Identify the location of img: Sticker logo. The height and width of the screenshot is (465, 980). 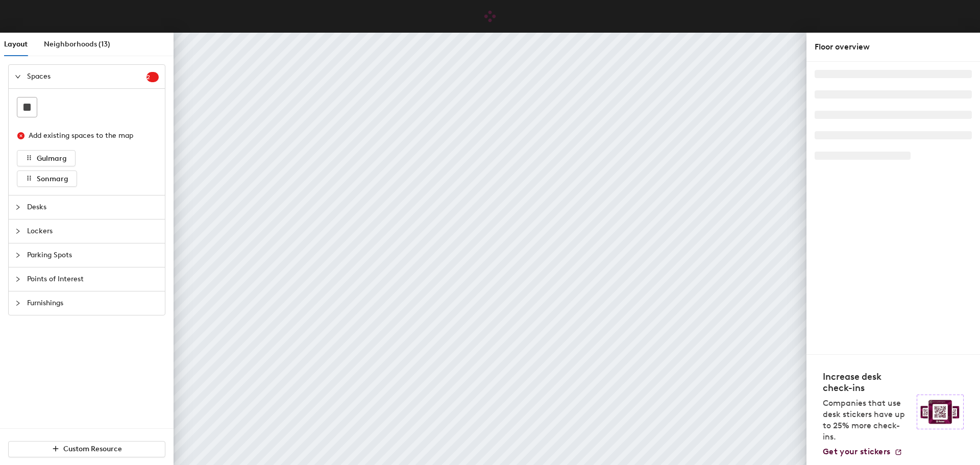
(940, 412).